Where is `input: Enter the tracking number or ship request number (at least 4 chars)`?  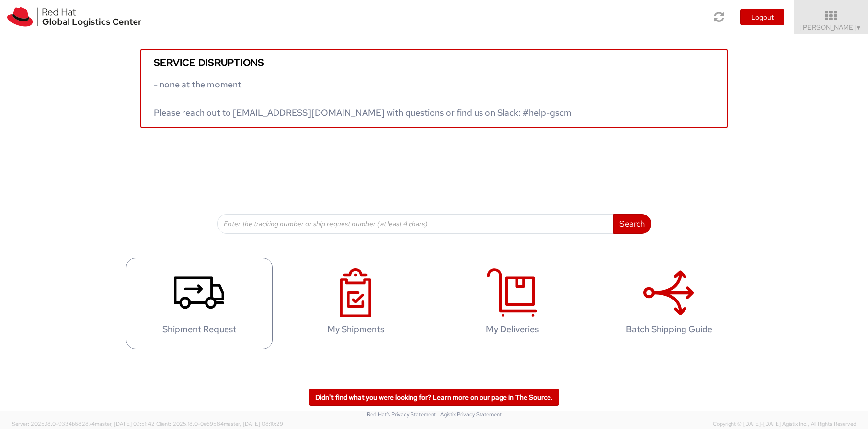
input: Enter the tracking number or ship request number (at least 4 chars) is located at coordinates (415, 224).